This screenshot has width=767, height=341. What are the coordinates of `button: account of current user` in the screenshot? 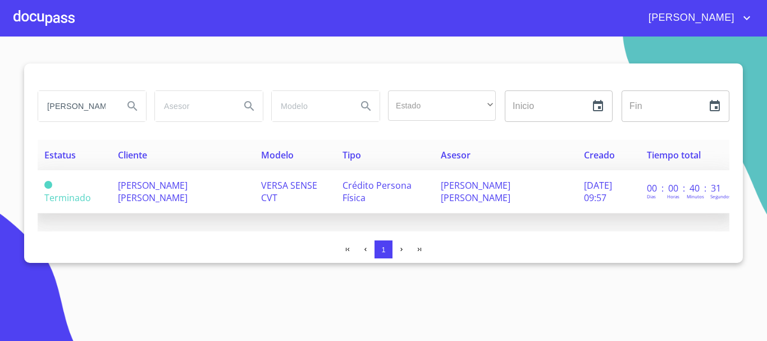 It's located at (697, 18).